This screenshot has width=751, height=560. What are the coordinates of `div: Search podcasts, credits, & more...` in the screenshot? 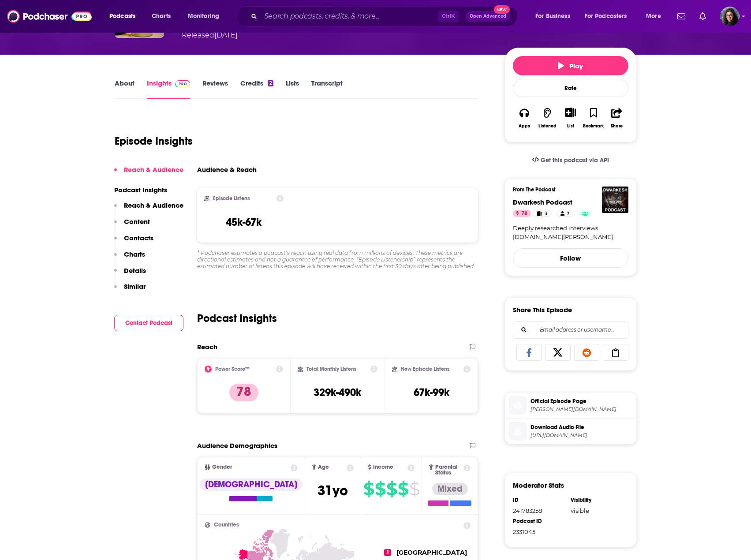 It's located at (386, 17).